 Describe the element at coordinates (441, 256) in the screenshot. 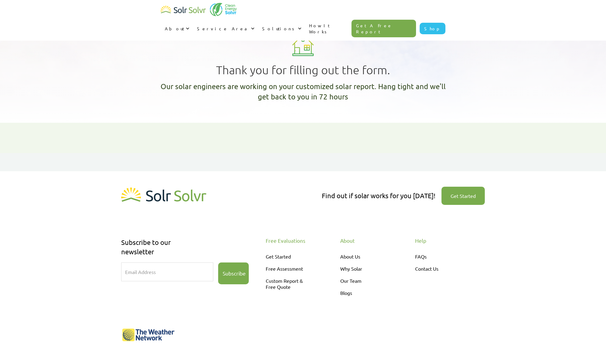

I see `a: FAQs` at that location.